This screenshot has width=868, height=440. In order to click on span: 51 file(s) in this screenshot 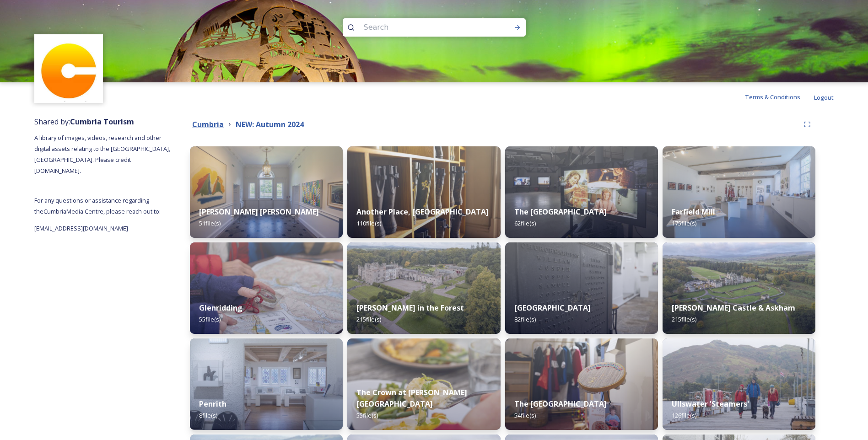, I will do `click(210, 223)`.